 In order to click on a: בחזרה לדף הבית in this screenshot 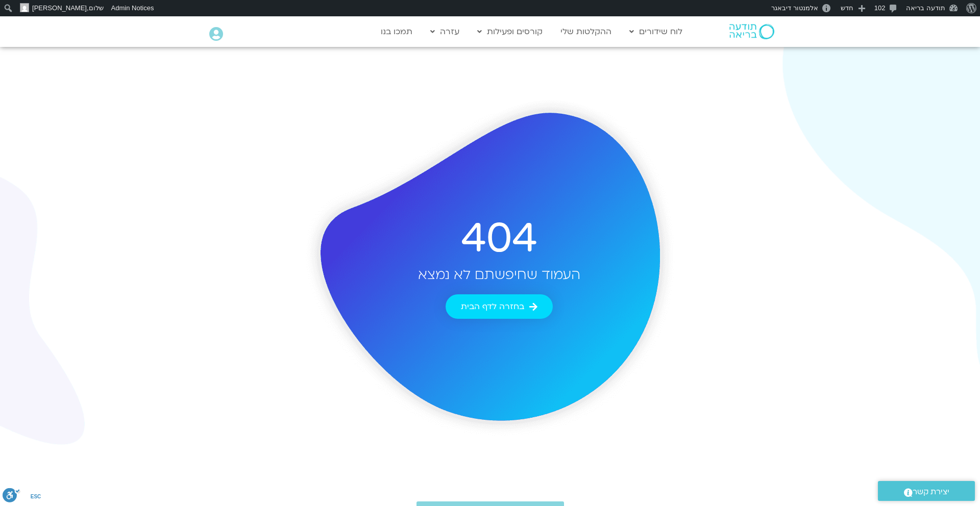, I will do `click(499, 307)`.